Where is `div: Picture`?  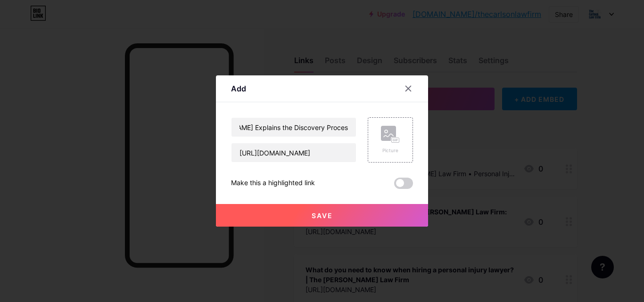 div: Picture is located at coordinates (391, 150).